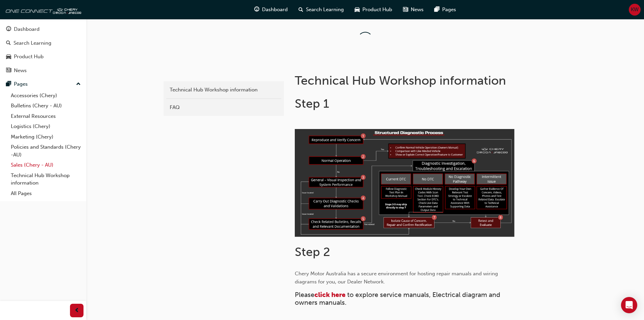 The height and width of the screenshot is (320, 644). What do you see at coordinates (397, 278) in the screenshot?
I see `span: Chery Motor Australia has a secure environment for hosting repair manuals and wiring diagrams for...` at bounding box center [397, 278].